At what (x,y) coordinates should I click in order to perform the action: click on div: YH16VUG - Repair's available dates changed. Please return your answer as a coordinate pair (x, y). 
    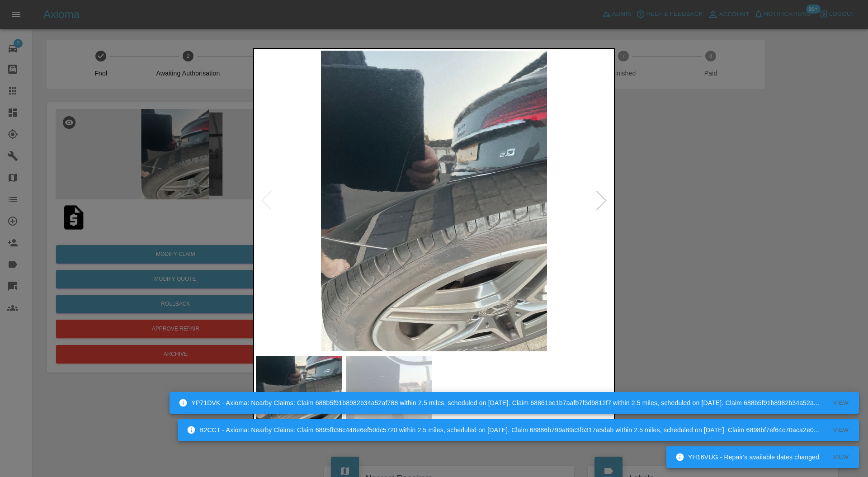
    Looking at the image, I should click on (747, 457).